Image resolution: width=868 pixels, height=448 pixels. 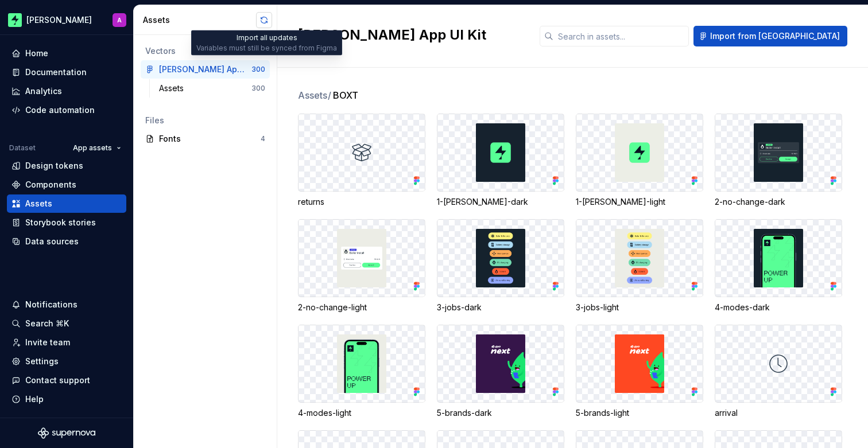 What do you see at coordinates (66, 380) in the screenshot?
I see `button: Contact support` at bounding box center [66, 380].